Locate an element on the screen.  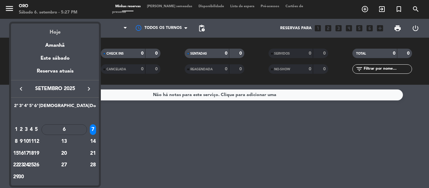
div: 6 is located at coordinates (64, 130).